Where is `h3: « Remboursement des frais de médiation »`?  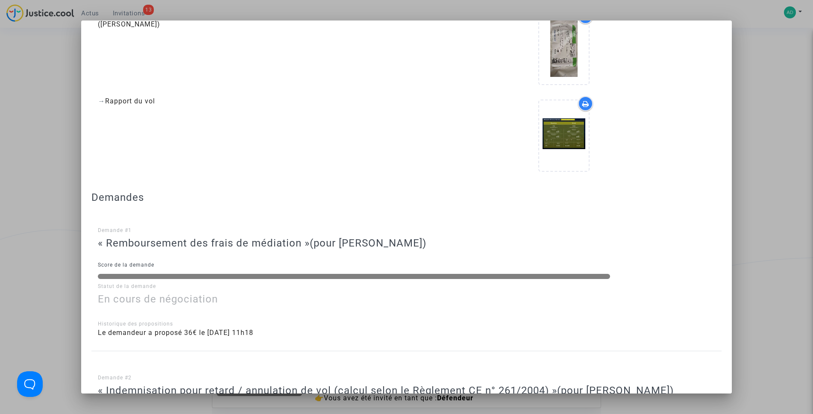
h3: « Remboursement des frais de médiation » is located at coordinates (406, 243).